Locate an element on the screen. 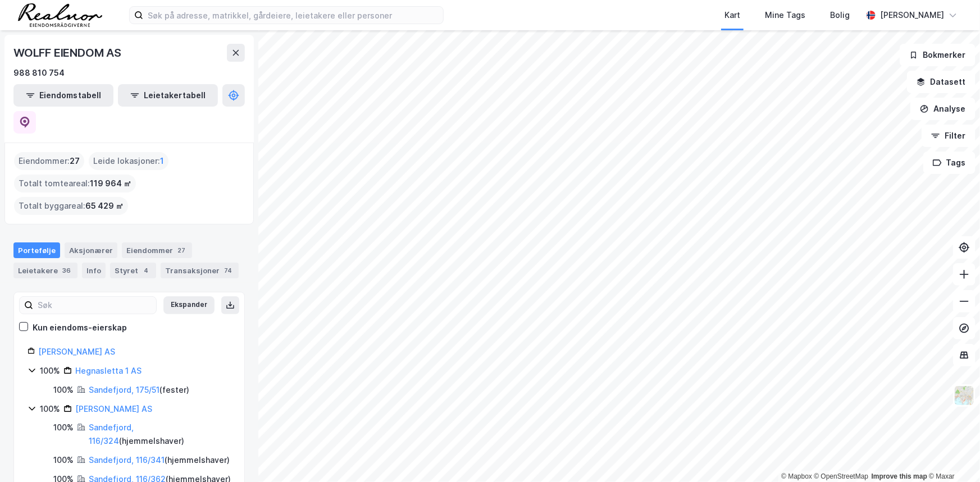 The height and width of the screenshot is (482, 980). a: Sandefjord, 175/51 is located at coordinates (124, 389).